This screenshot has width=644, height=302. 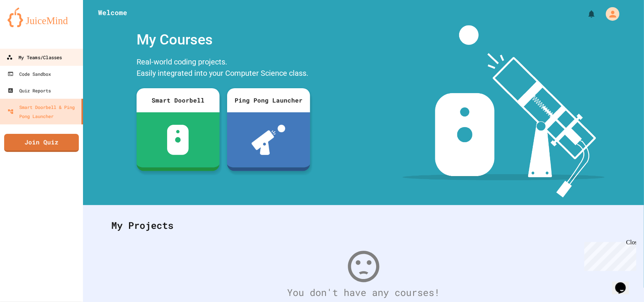 I want to click on img: sdb-white.svg, so click(x=178, y=140).